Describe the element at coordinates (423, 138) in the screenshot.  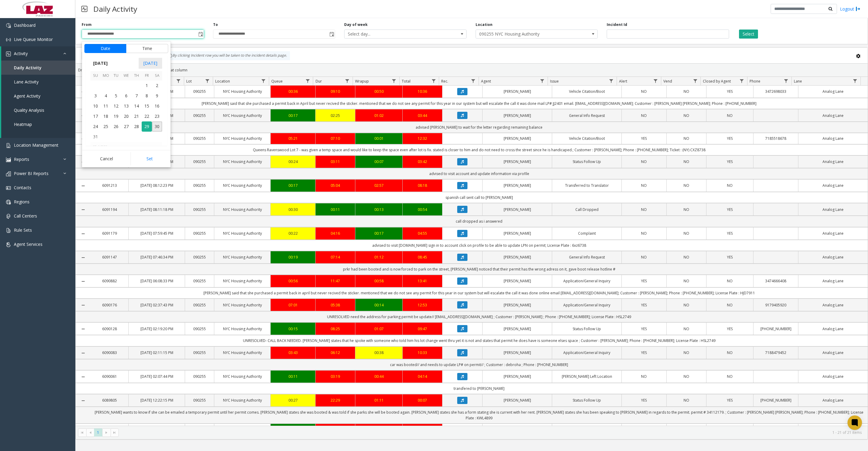
I see `div: 12:32` at that location.